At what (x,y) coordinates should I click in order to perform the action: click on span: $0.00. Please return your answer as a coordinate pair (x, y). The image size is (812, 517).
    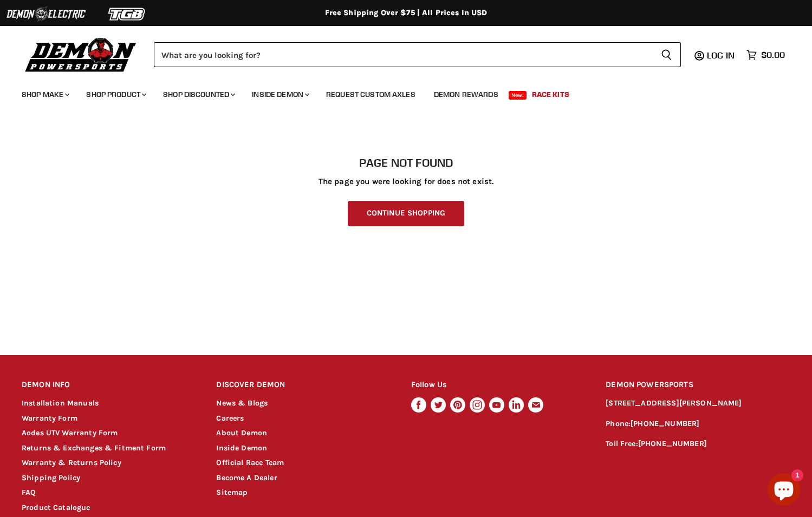
    Looking at the image, I should click on (772, 54).